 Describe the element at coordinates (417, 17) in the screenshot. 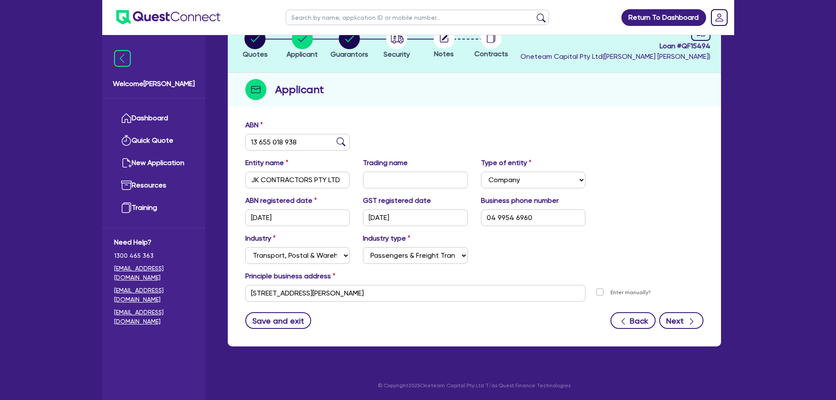

I see `input: Search by name, application ID or mobile number...` at that location.